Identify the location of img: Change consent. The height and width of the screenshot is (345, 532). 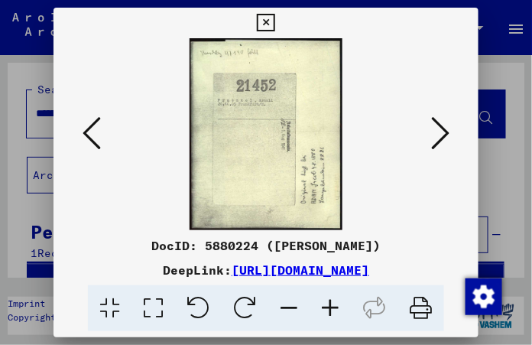
(484, 297).